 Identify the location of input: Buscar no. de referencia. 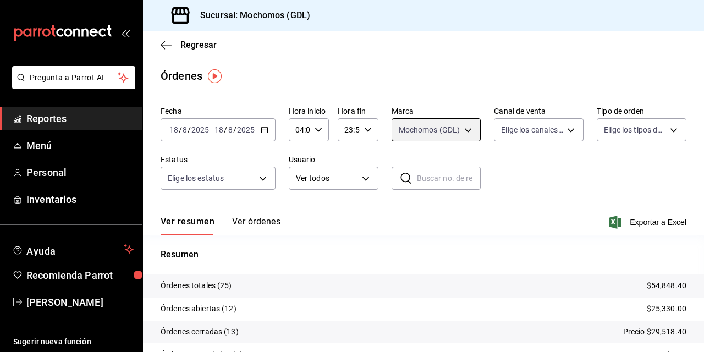
(449, 178).